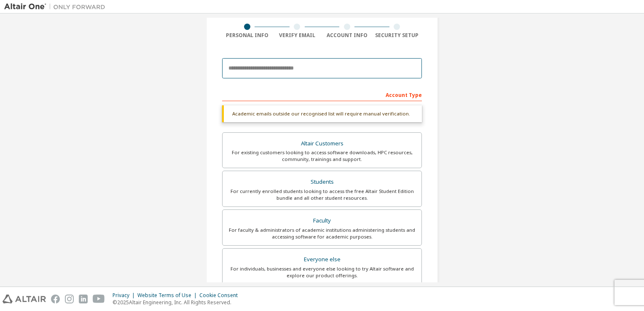 This screenshot has height=311, width=644. What do you see at coordinates (83, 299) in the screenshot?
I see `img: linkedin.svg` at bounding box center [83, 299].